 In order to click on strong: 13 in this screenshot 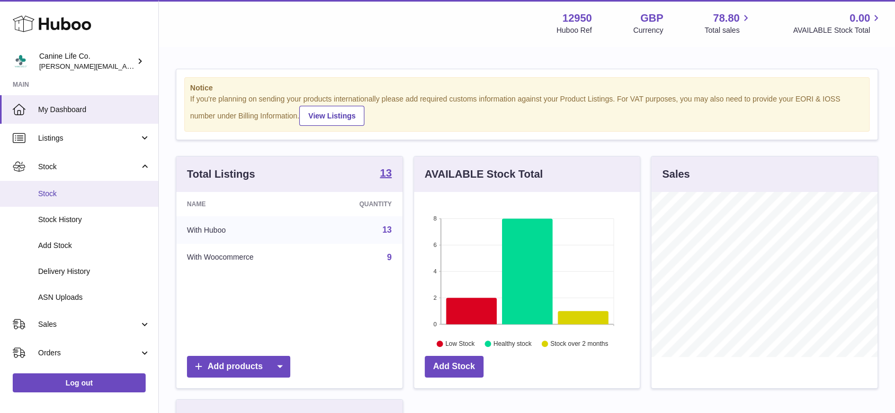, I will do `click(385, 173)`.